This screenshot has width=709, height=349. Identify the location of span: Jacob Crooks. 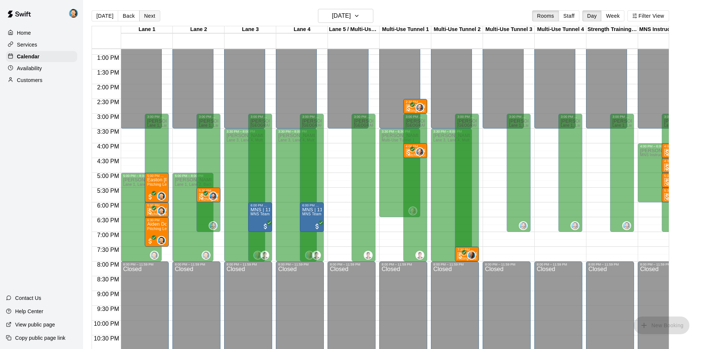
(215, 196).